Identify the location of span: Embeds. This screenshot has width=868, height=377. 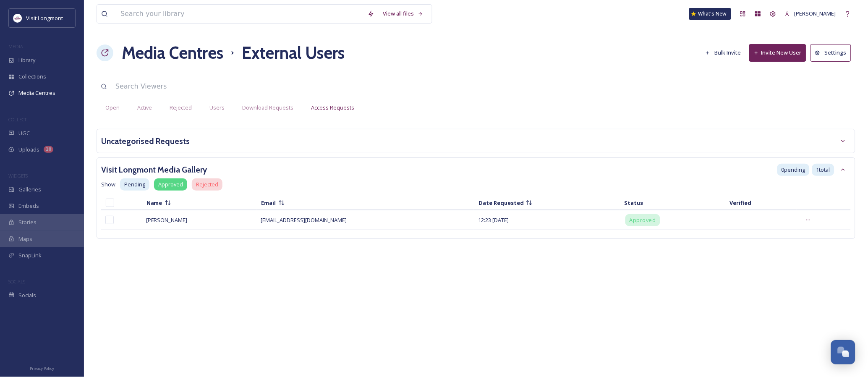
(29, 206).